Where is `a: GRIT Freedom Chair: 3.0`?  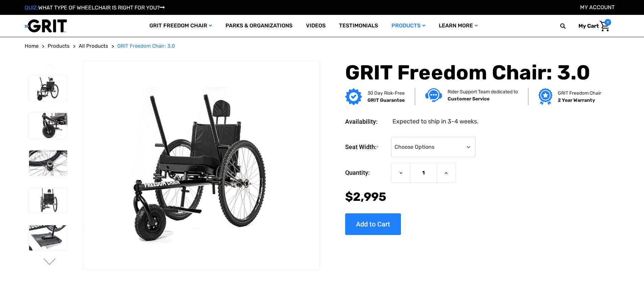 a: GRIT Freedom Chair: 3.0 is located at coordinates (146, 46).